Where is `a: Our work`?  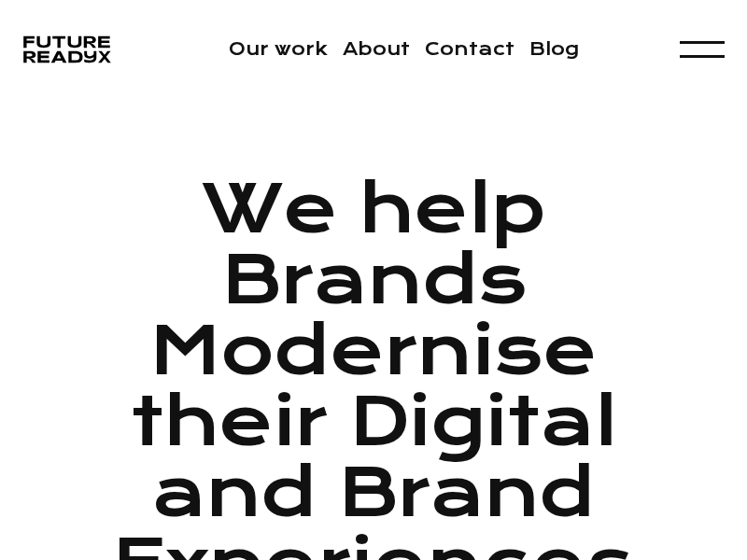
a: Our work is located at coordinates (278, 49).